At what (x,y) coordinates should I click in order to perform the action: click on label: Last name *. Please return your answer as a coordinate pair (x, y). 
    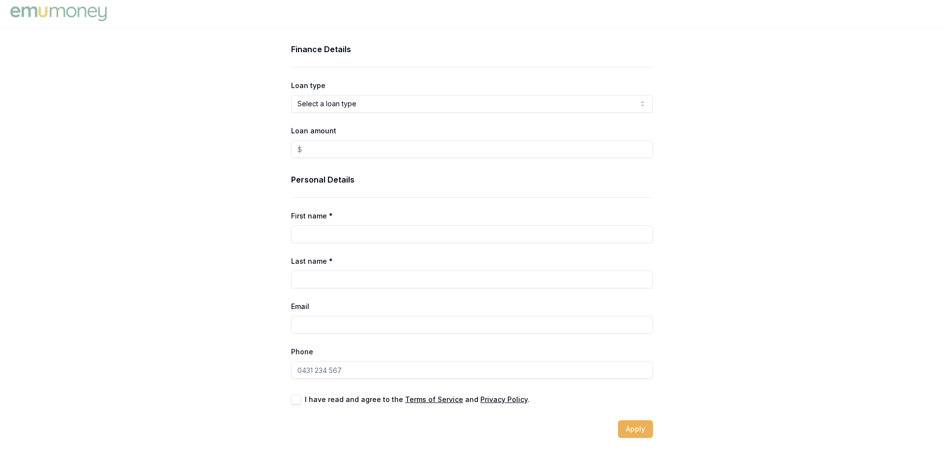
    Looking at the image, I should click on (312, 261).